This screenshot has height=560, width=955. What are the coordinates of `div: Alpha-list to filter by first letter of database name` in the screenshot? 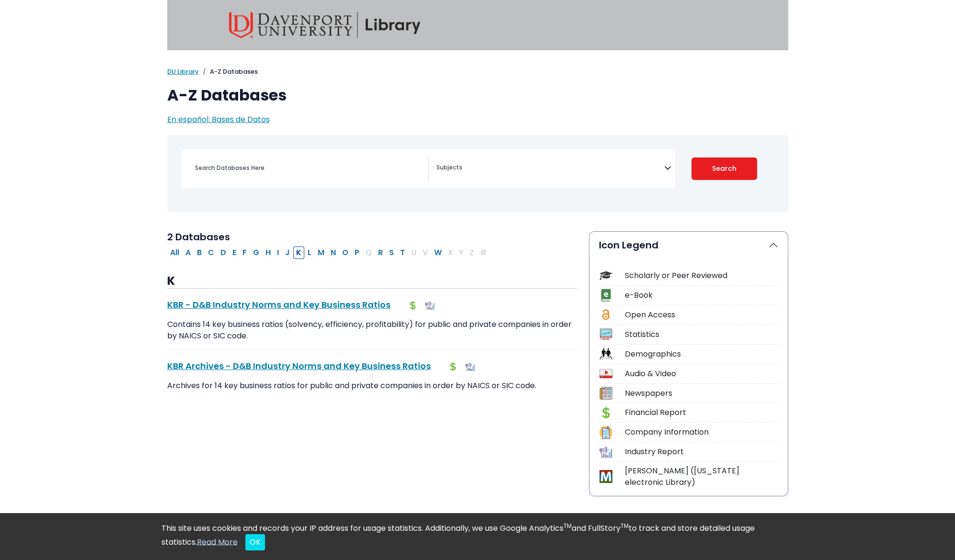 It's located at (329, 252).